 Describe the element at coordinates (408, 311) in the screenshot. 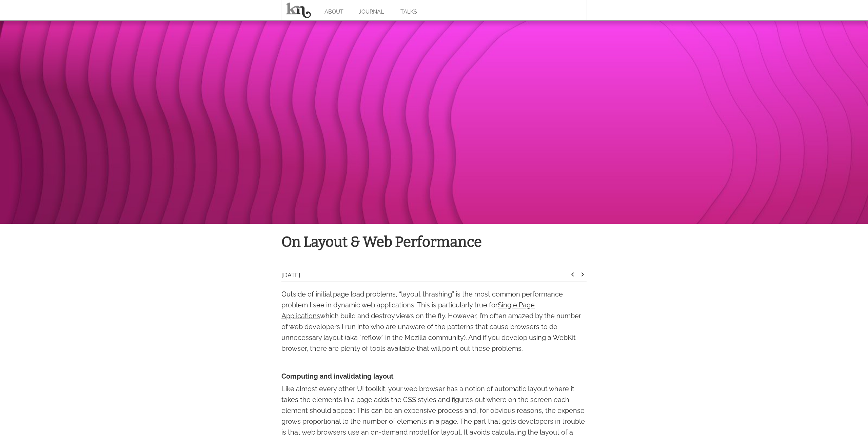

I see `a: Single Page Applications` at that location.